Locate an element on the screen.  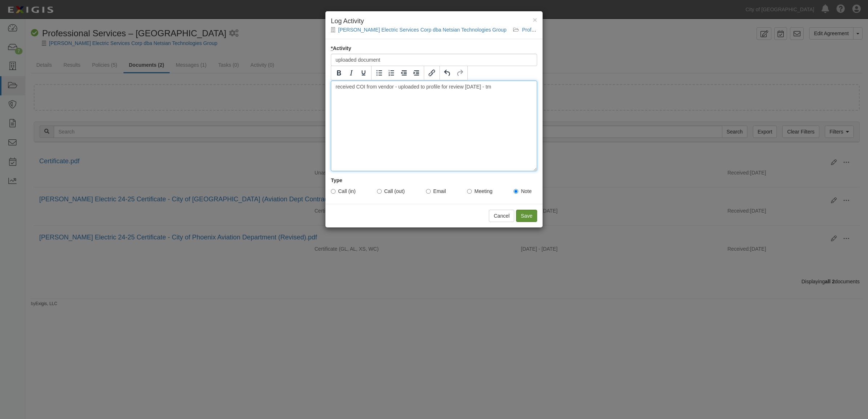
button: Underline is located at coordinates (363, 73).